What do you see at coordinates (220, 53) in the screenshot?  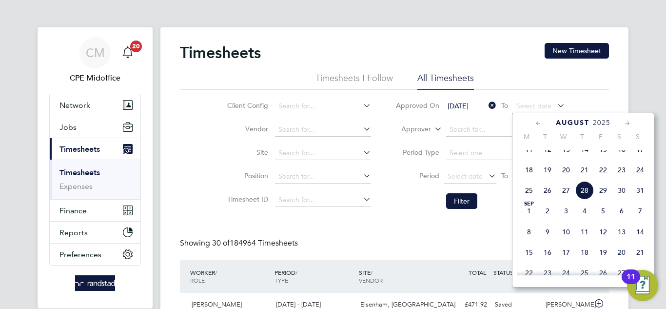 I see `h2: Timesheets` at bounding box center [220, 53].